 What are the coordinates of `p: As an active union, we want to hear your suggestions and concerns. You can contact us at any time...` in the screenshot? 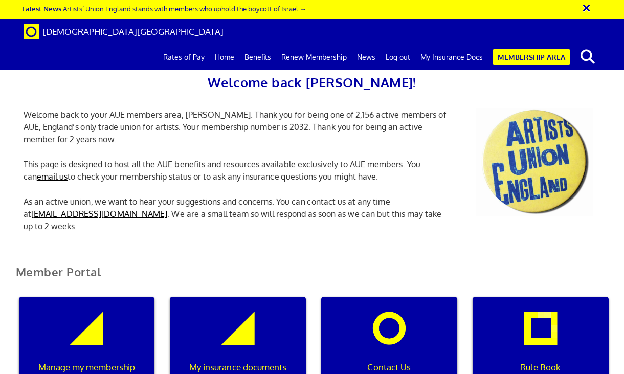 It's located at (238, 214).